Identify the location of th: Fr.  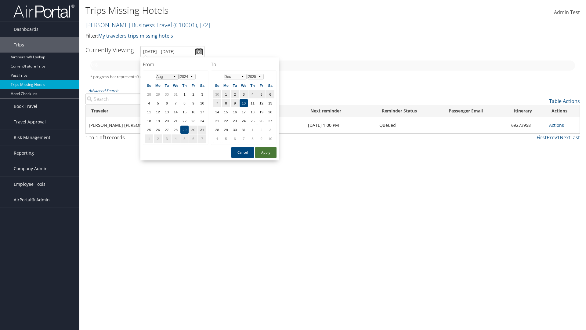
(193, 85).